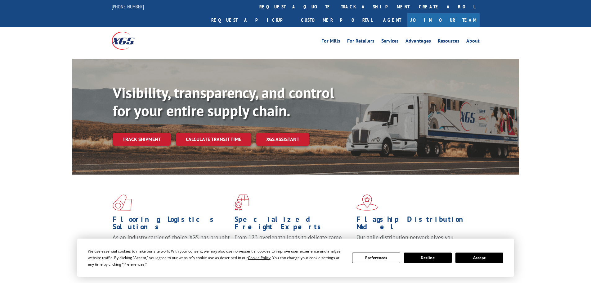 The height and width of the screenshot is (283, 591). I want to click on h1: Flagship Distribution Model, so click(415, 224).